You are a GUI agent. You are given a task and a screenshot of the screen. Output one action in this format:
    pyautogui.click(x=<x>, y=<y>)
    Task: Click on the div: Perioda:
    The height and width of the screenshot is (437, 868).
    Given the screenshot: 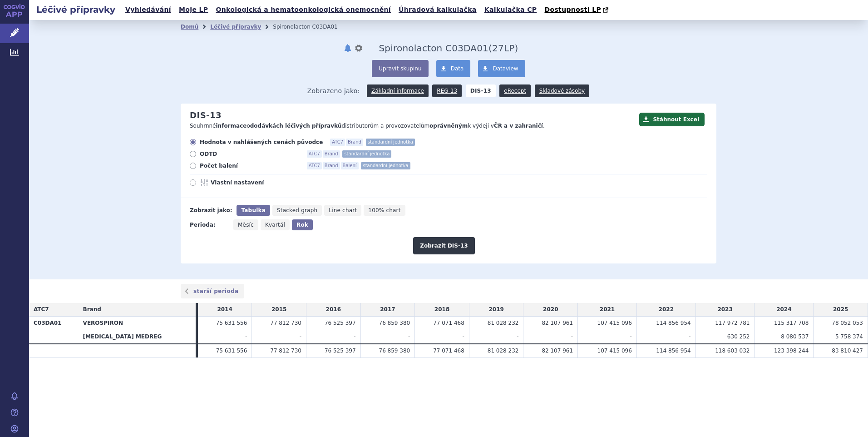 What is the action you would take?
    pyautogui.click(x=209, y=225)
    